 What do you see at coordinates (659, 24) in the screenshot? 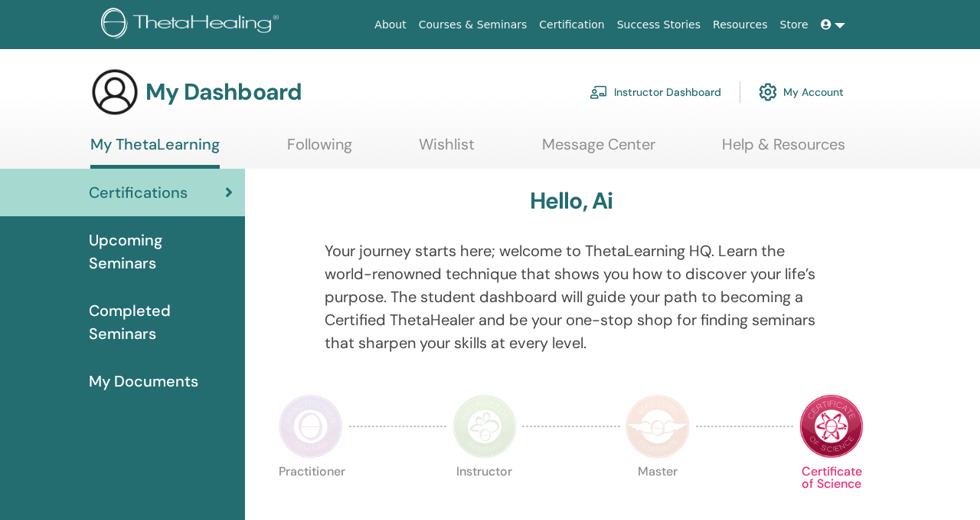
I see `a: Success Stories` at bounding box center [659, 24].